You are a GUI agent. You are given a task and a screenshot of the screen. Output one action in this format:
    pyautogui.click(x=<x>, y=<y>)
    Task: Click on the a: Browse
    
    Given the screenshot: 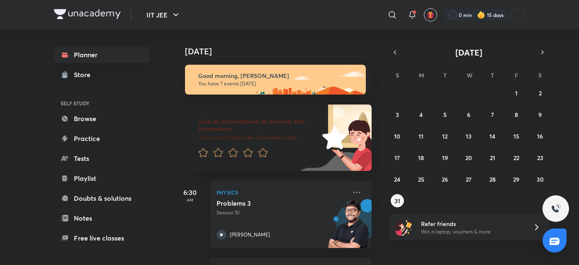 What is the action you would take?
    pyautogui.click(x=102, y=119)
    